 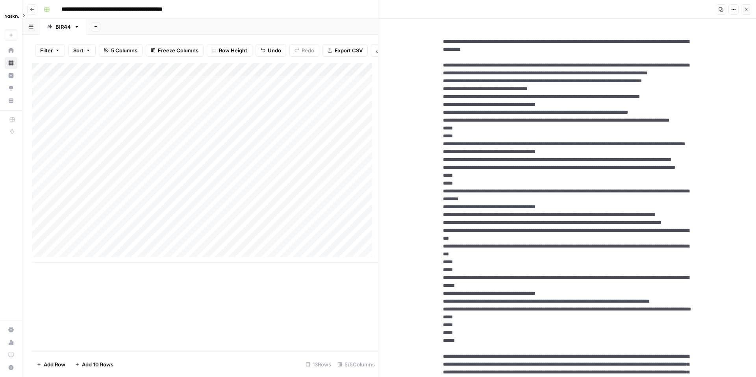 What do you see at coordinates (12, 16) in the screenshot?
I see `img: Haskn Logo` at bounding box center [12, 16].